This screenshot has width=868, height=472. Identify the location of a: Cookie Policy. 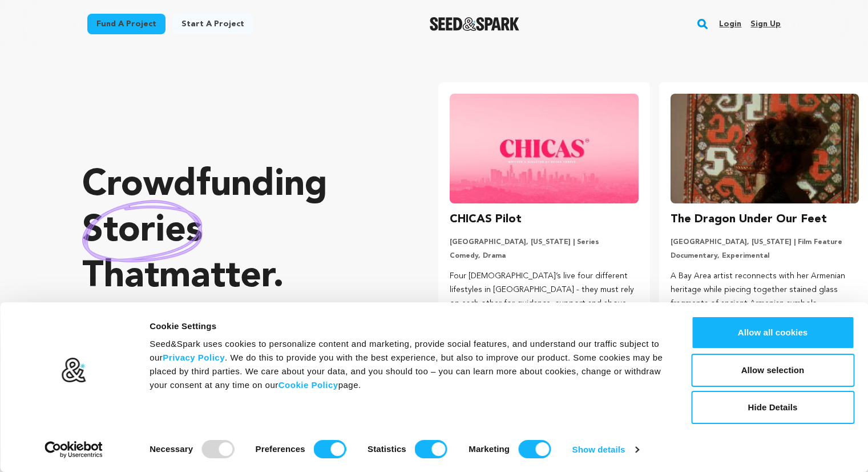
(308, 385).